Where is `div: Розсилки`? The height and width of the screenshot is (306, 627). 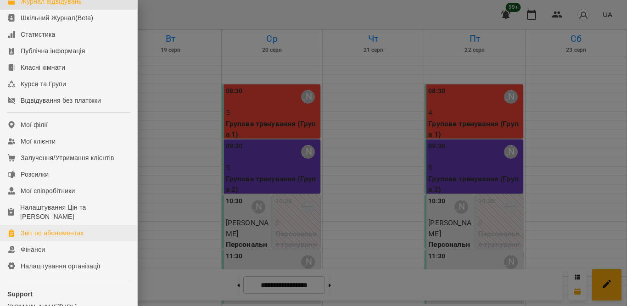
div: Розсилки is located at coordinates (34, 174).